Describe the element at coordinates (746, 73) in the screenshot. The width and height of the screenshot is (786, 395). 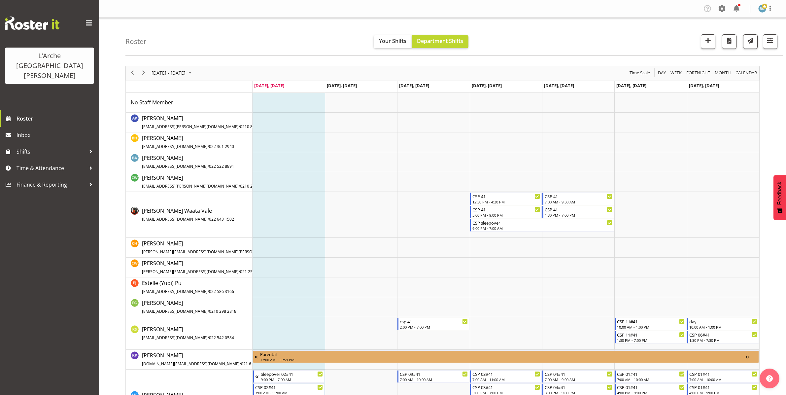
I see `button: Month` at that location.